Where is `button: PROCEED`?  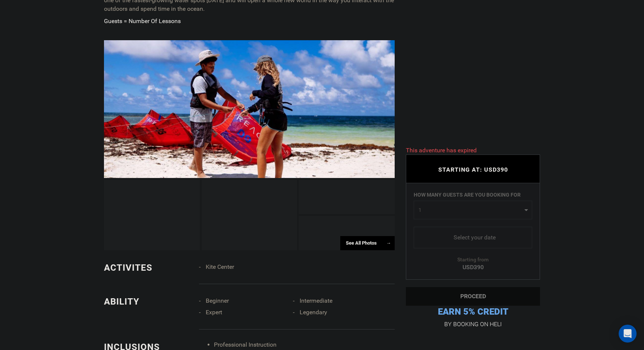
button: PROCEED is located at coordinates (473, 296).